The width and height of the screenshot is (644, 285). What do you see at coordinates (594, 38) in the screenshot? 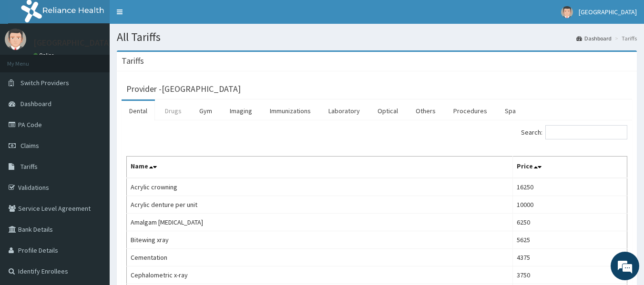
I see `a: Dashboard` at bounding box center [594, 38].